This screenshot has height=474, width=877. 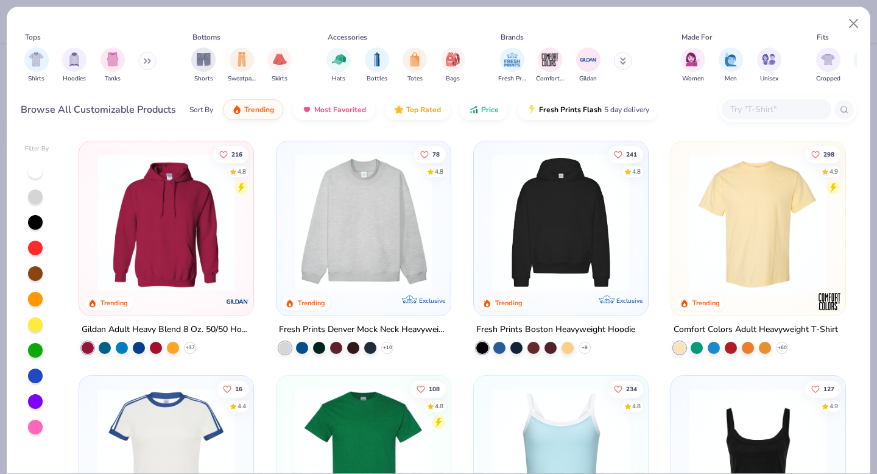 What do you see at coordinates (74, 79) in the screenshot?
I see `span: Hoodies` at bounding box center [74, 79].